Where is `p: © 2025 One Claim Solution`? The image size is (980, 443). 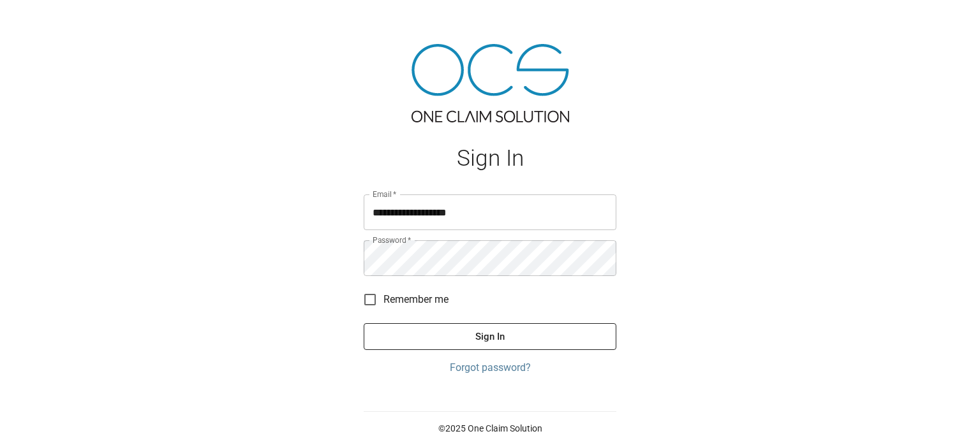 p: © 2025 One Claim Solution is located at coordinates (490, 428).